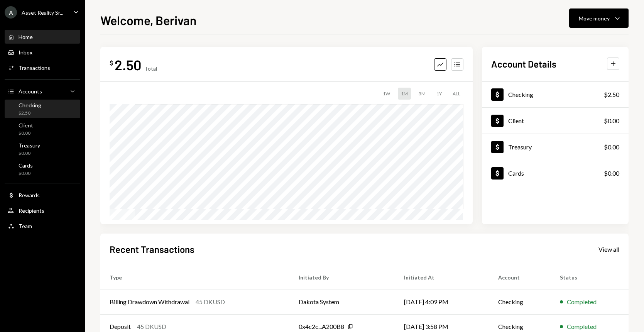 The height and width of the screenshot is (332, 644). Describe the element at coordinates (594, 18) in the screenshot. I see `div: Move money` at that location.